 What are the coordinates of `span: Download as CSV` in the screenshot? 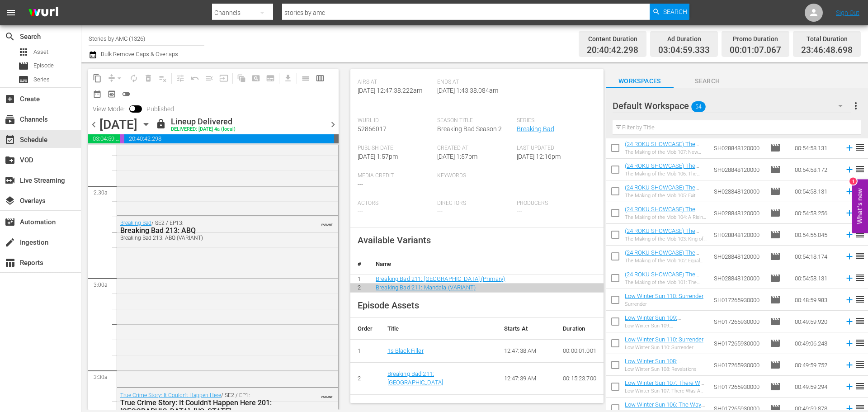 It's located at (287, 78).